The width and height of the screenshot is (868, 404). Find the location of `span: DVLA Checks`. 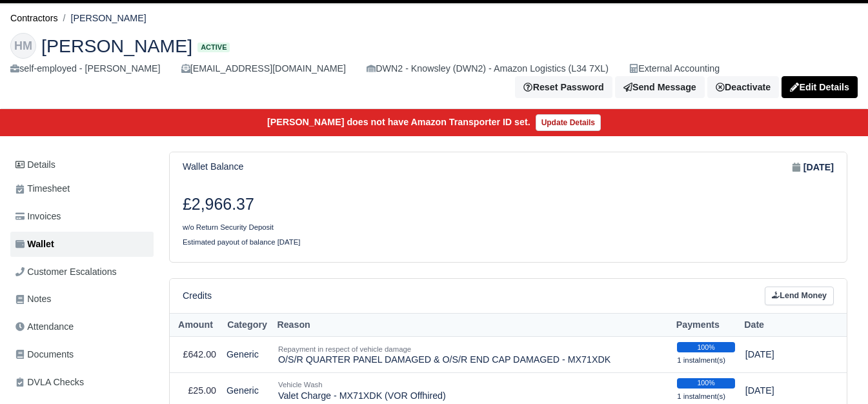

span: DVLA Checks is located at coordinates (50, 382).